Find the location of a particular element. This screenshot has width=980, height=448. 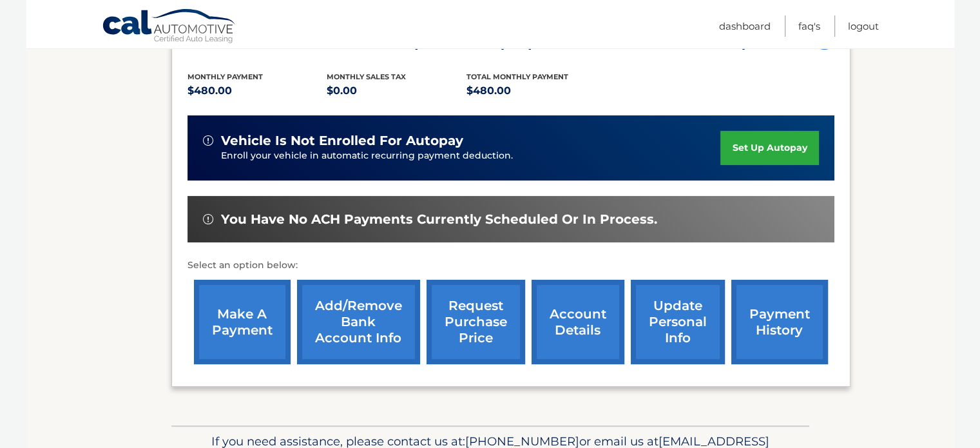

span: Monthly sales Tax is located at coordinates (366, 77).